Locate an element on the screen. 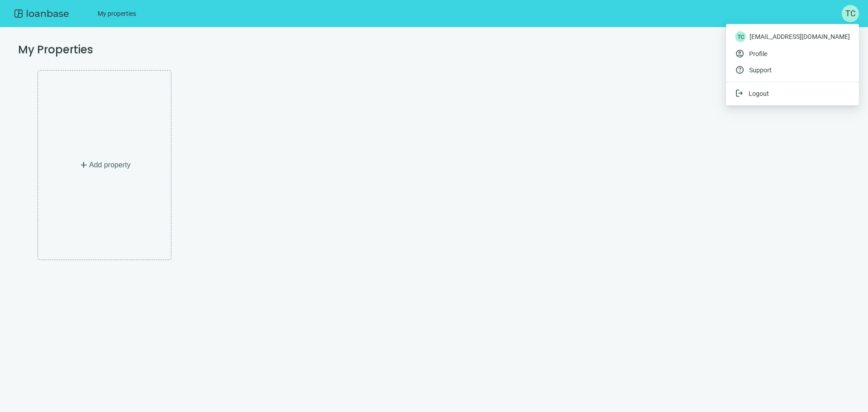 This screenshot has width=868, height=412. span: help is located at coordinates (740, 70).